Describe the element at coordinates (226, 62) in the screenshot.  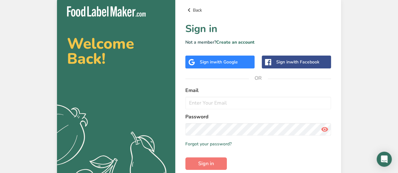
I see `span: with Google` at that location.